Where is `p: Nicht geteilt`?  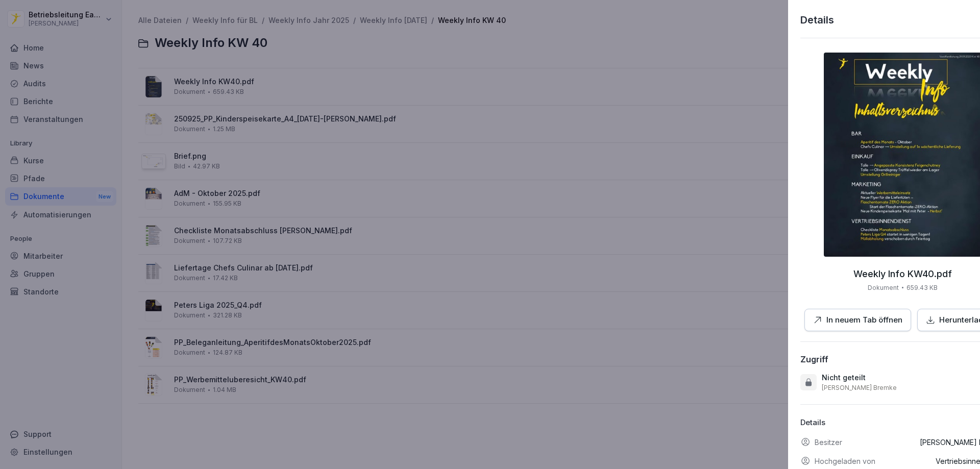
p: Nicht geteilt is located at coordinates (844, 377).